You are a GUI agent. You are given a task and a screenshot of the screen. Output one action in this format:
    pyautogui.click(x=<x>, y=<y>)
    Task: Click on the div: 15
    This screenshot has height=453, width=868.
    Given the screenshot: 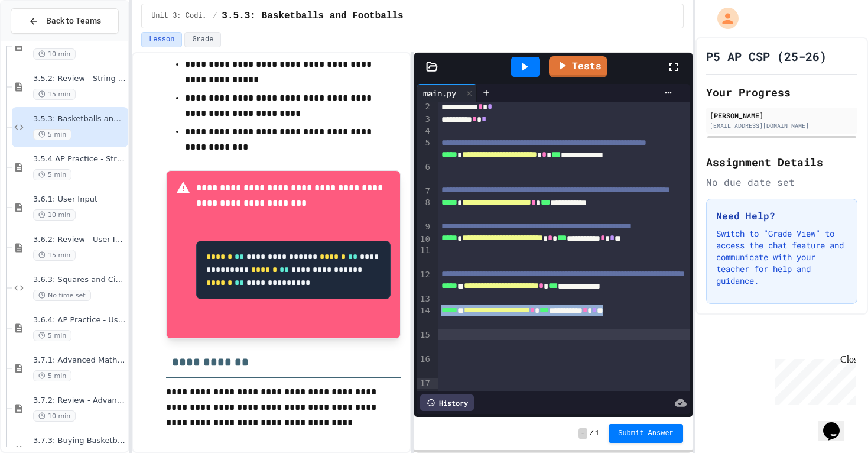 What is the action you would take?
    pyautogui.click(x=424, y=341)
    